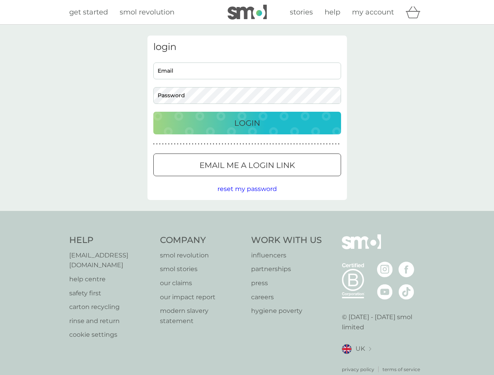  Describe the element at coordinates (406, 292) in the screenshot. I see `img: visit the smol Tiktok page` at that location.